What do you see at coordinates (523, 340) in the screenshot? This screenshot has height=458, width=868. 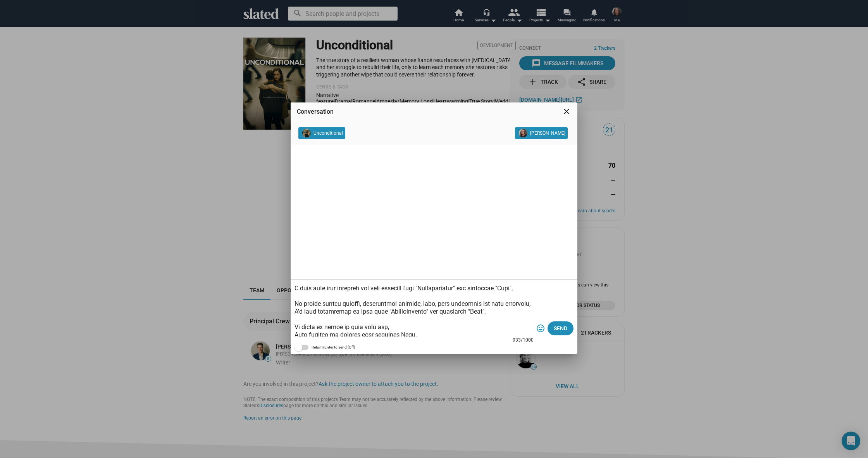 I see `mat-hint: 933/1000` at bounding box center [523, 340].